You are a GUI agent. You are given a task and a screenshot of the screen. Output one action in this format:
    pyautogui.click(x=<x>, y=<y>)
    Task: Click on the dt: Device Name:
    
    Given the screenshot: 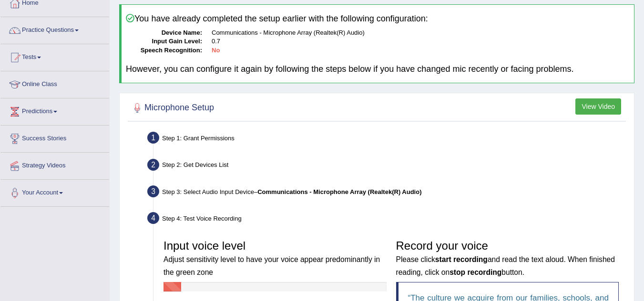 What is the action you would take?
    pyautogui.click(x=164, y=33)
    